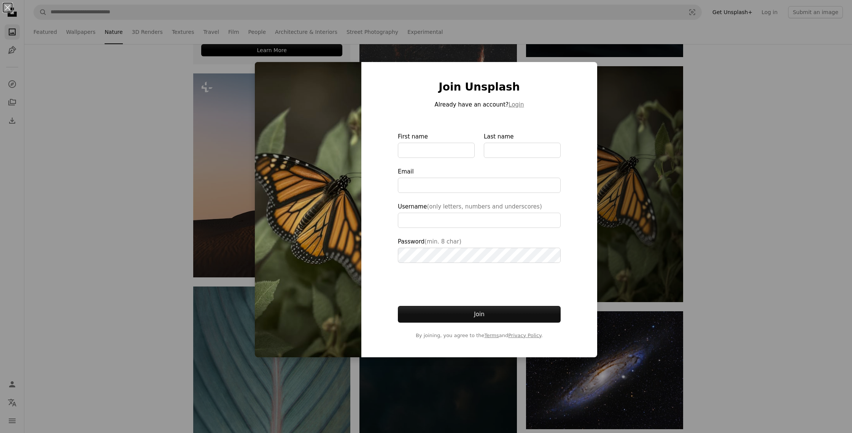 The height and width of the screenshot is (433, 852). What do you see at coordinates (522, 145) in the screenshot?
I see `label: Last name` at bounding box center [522, 145].